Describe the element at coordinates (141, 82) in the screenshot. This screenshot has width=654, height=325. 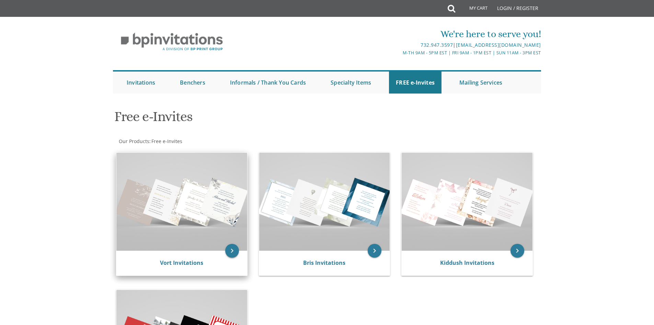
I see `a: Invitations` at that location.